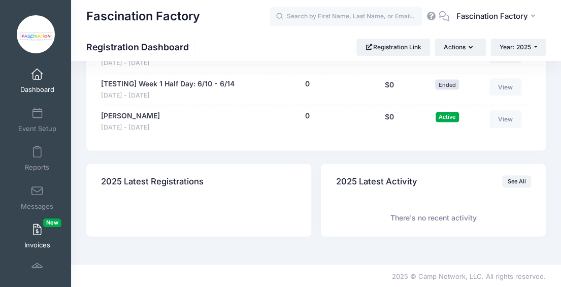  What do you see at coordinates (152, 181) in the screenshot?
I see `h4: 2025 Latest Registrations` at bounding box center [152, 181].